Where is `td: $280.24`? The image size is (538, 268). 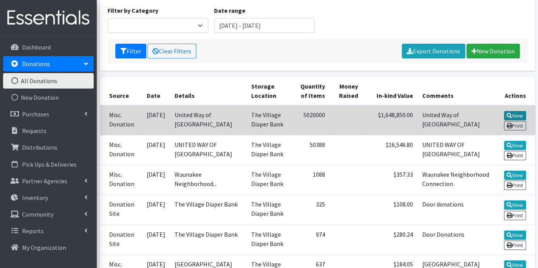 td: $280.24 is located at coordinates (390, 240).